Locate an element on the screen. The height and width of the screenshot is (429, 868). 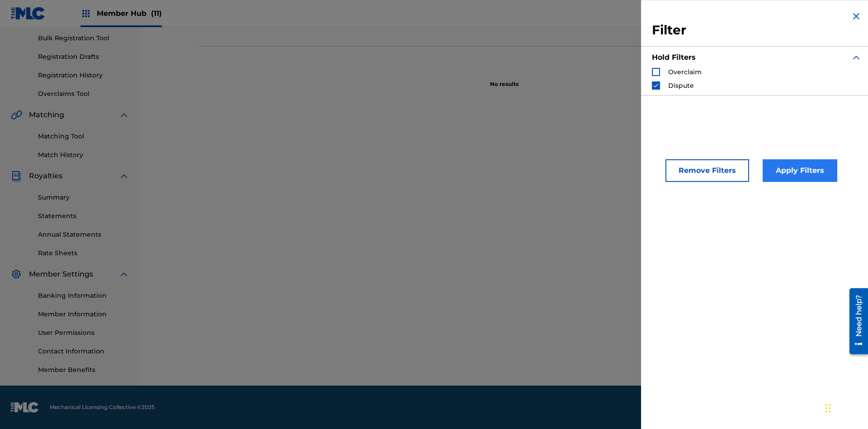
a: Bulk Registration Tool is located at coordinates (84, 38).